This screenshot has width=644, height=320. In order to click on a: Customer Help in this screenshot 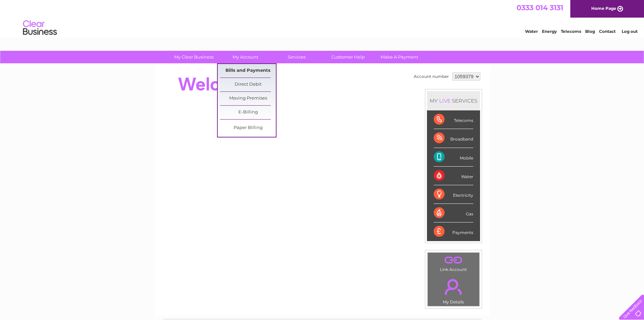, I will do `click(348, 57)`.